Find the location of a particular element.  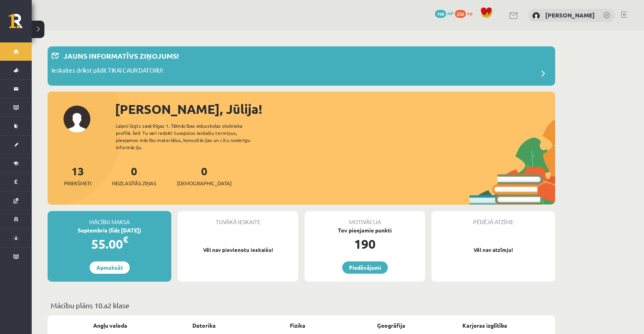

a: Datorika is located at coordinates (204, 325).